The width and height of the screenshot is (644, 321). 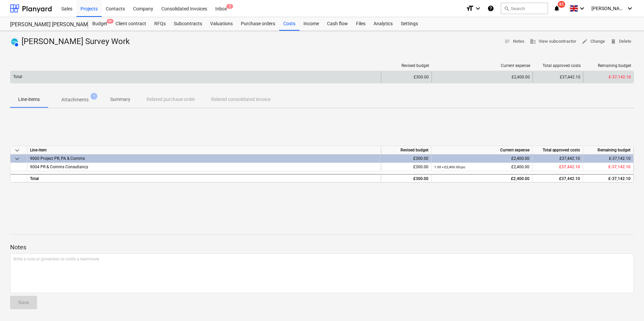 I want to click on button: View subcontractor, so click(x=553, y=42).